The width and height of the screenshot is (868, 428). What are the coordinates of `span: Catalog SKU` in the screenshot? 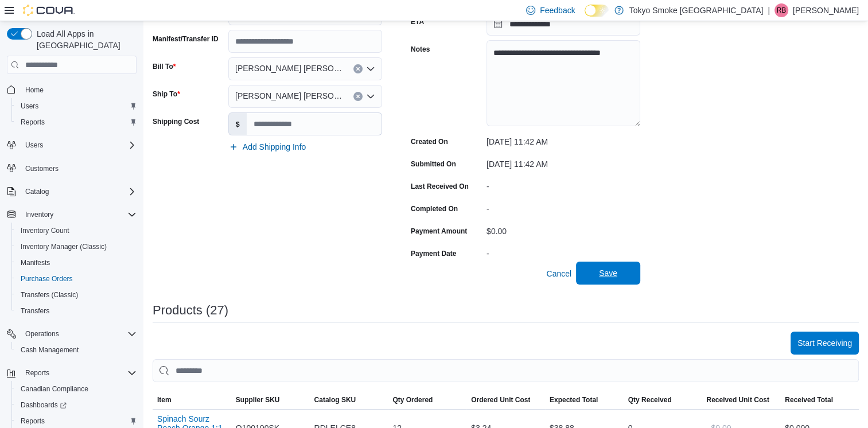 It's located at (335, 400).